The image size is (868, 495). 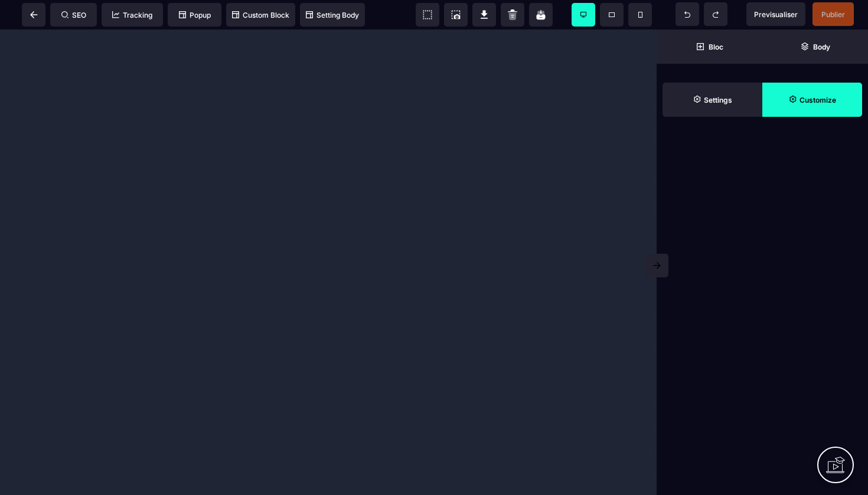 What do you see at coordinates (260, 15) in the screenshot?
I see `span: Custom Block` at bounding box center [260, 15].